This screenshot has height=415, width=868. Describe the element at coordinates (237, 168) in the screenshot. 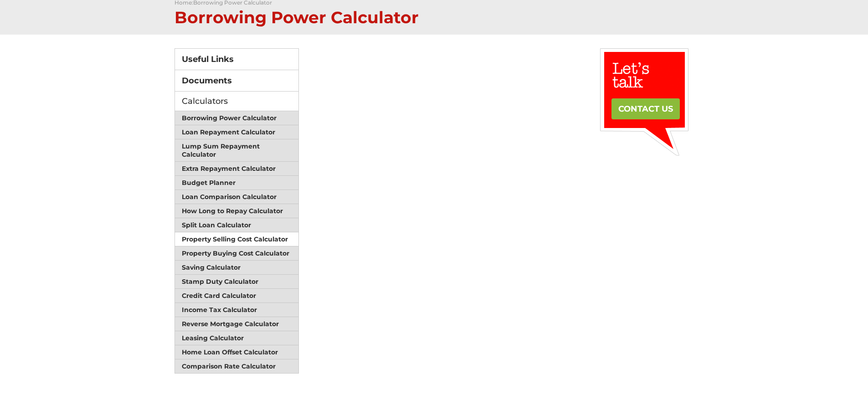

I see `a: Extra Repayment Calculator` at that location.